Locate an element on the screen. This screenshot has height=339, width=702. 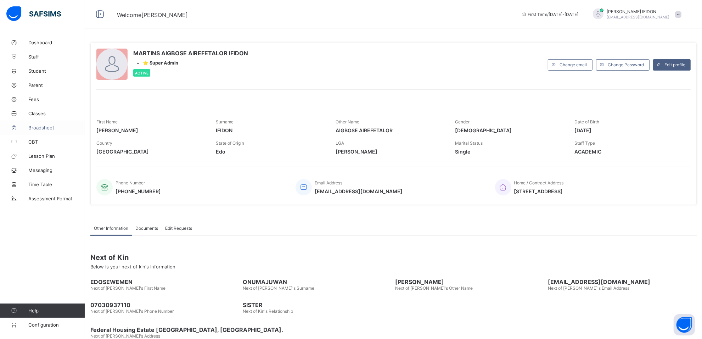
span: Edo is located at coordinates (270, 151).